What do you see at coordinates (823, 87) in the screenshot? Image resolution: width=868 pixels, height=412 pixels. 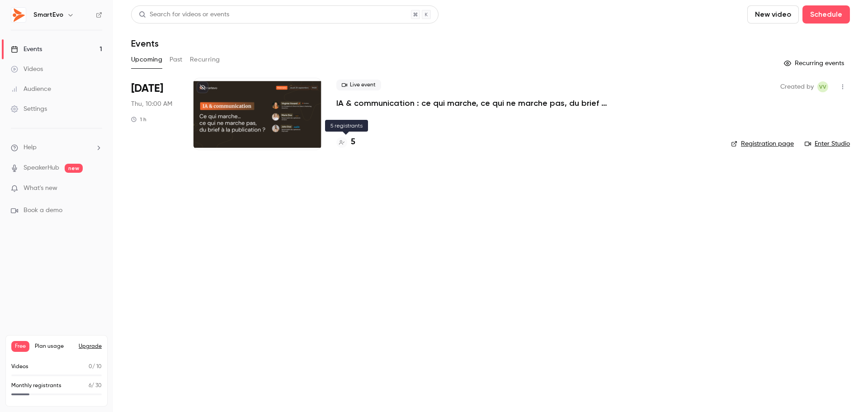 I see `span: VV` at bounding box center [823, 87].